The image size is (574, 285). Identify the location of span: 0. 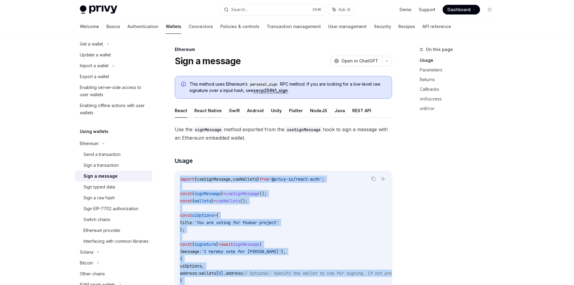
(220, 273).